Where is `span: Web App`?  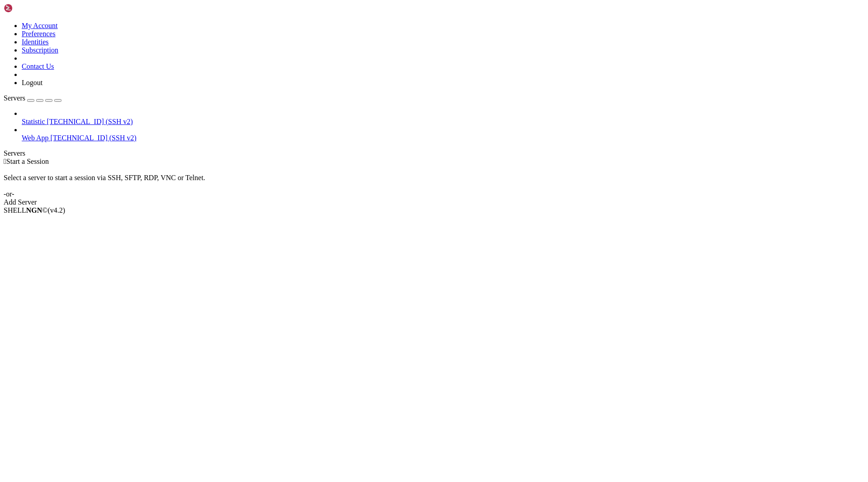 span: Web App is located at coordinates (36, 138).